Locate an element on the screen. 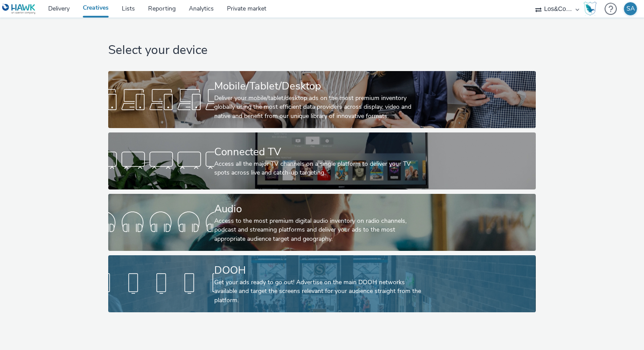  img: Hawk Academy is located at coordinates (590, 9).